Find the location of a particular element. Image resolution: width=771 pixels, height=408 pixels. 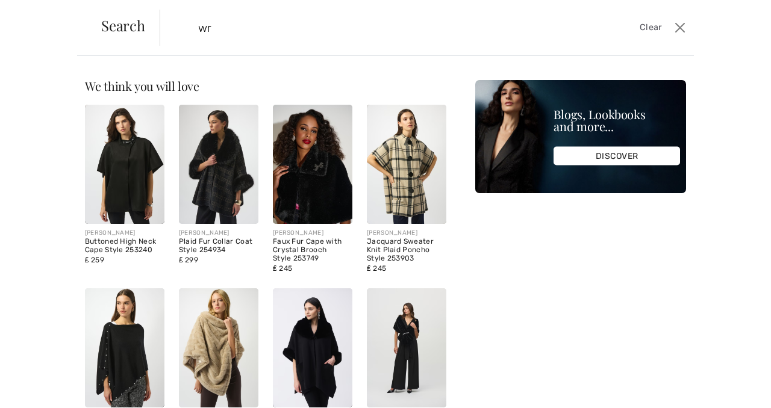

div: Jacquard Sweater Knit Plaid Poncho Style 253903 is located at coordinates (407, 250).